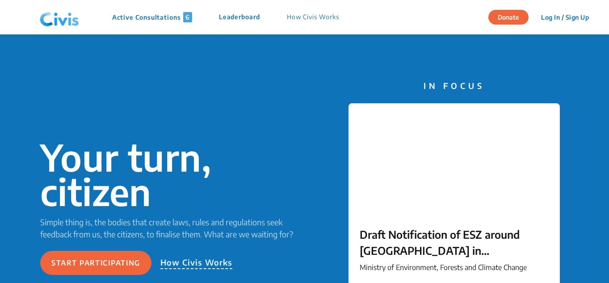  I want to click on p: Ministry of Environment, Forests and Climate Change, so click(454, 267).